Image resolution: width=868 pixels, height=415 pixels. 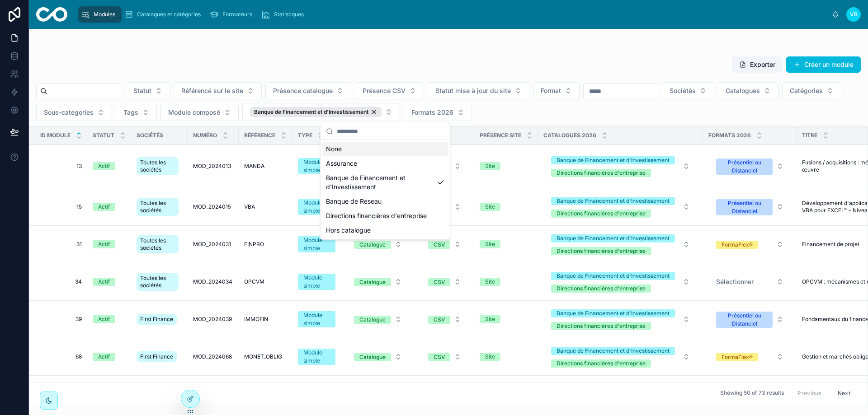 I want to click on span: 13, so click(x=61, y=166).